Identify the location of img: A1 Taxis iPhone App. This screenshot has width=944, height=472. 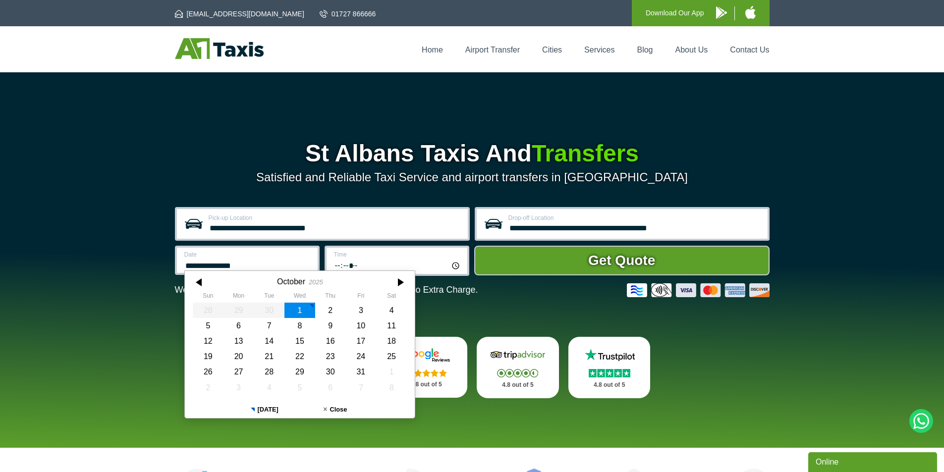
(750, 12).